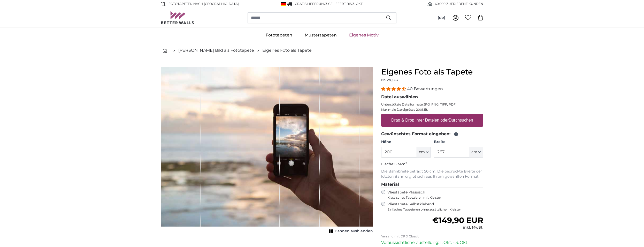 The image size is (644, 247). I want to click on label: Höhe, so click(406, 142).